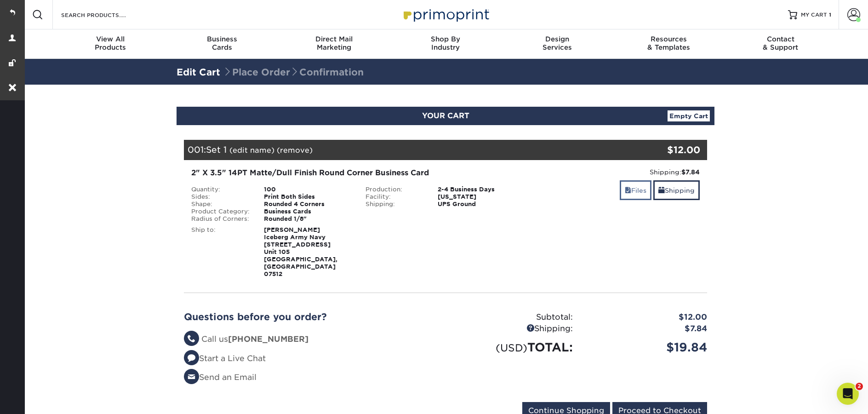  I want to click on div: Print Both Sides, so click(308, 197).